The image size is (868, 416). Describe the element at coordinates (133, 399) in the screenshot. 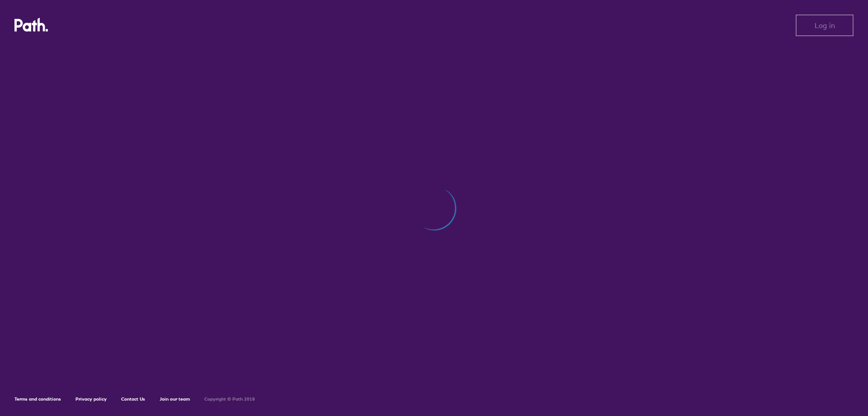

I see `a: Contact Us` at that location.